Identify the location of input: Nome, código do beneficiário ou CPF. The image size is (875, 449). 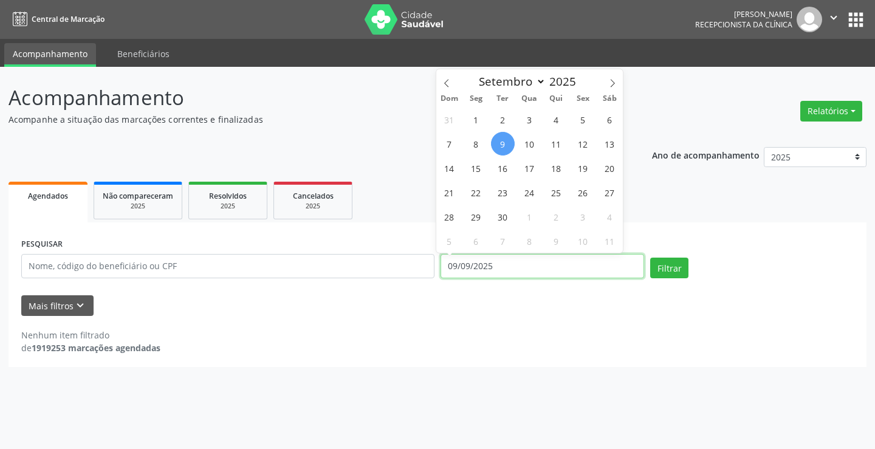
(228, 266).